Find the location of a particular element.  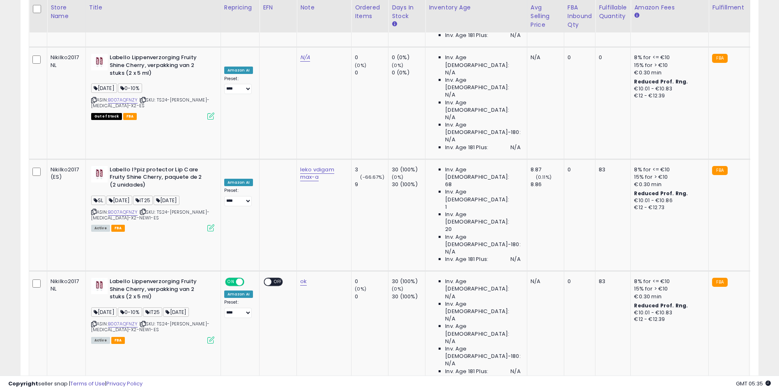

span: 0-10% is located at coordinates (130, 88).